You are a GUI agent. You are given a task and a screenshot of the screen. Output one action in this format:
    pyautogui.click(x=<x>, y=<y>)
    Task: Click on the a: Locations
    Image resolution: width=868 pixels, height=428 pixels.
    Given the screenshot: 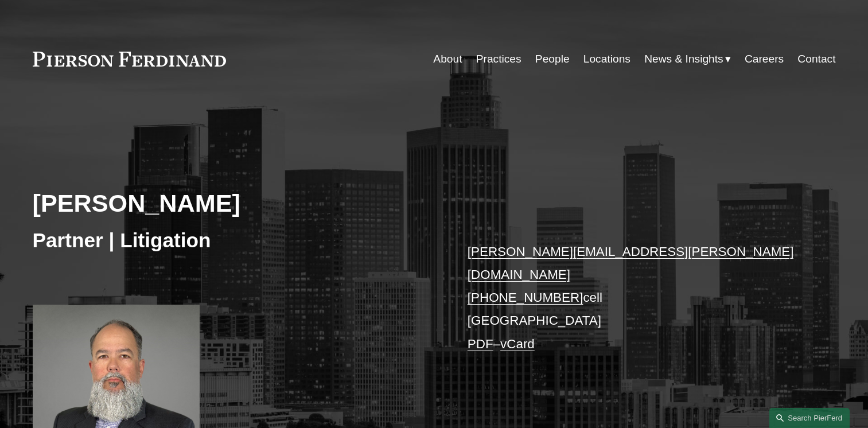 What is the action you would take?
    pyautogui.click(x=607, y=59)
    